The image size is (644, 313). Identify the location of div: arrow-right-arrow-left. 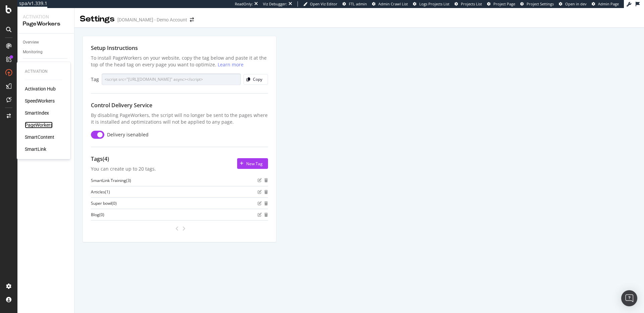
(192, 20).